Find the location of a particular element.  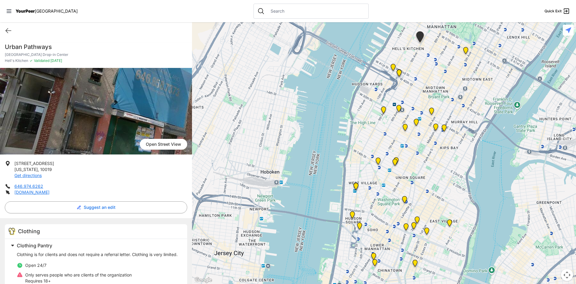

div: Headquarters is located at coordinates (416, 123).